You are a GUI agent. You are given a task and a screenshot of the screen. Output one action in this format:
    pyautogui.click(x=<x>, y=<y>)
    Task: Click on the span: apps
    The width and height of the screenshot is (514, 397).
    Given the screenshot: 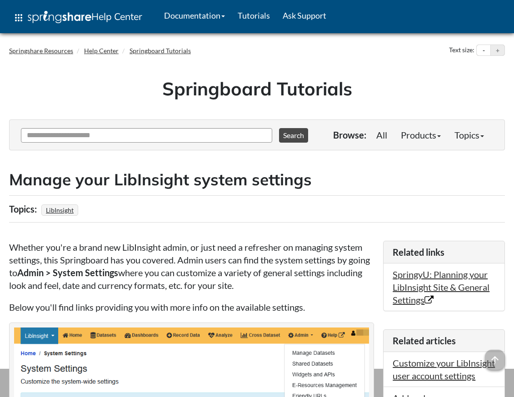 What is the action you would take?
    pyautogui.click(x=19, y=18)
    